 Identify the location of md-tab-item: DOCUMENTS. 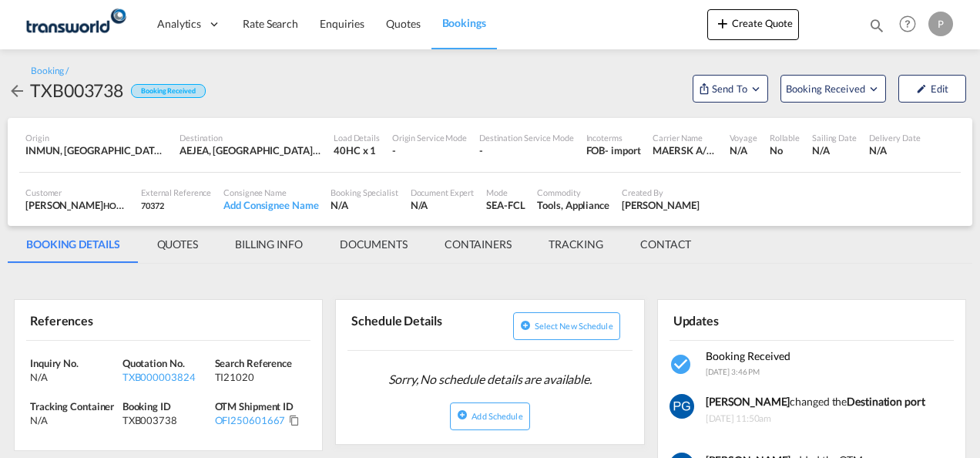
(373, 245).